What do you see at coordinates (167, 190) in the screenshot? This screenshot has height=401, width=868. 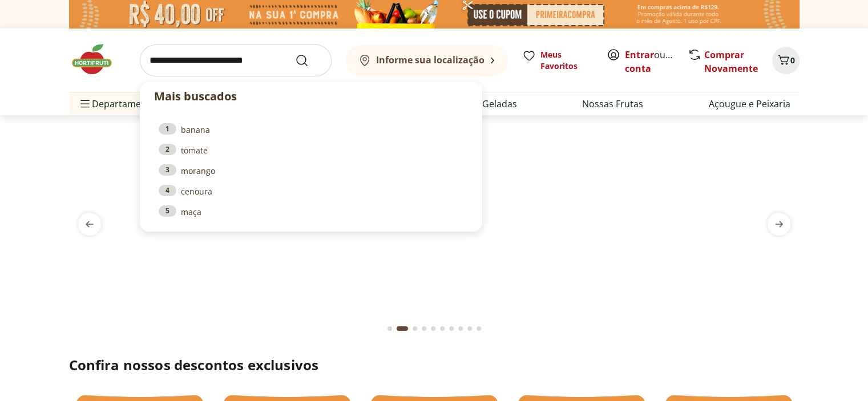 I see `div: 4` at bounding box center [167, 190].